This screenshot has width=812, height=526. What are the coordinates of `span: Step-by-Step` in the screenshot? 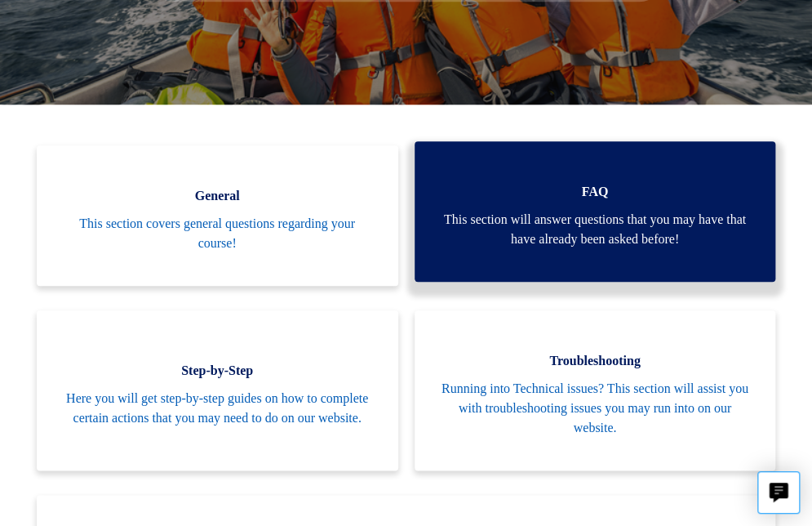 It's located at (217, 370).